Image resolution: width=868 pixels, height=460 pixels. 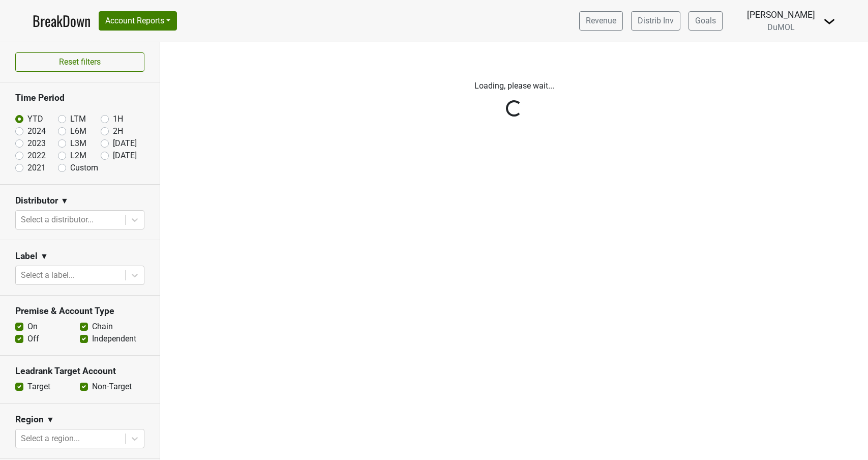 What do you see at coordinates (138, 21) in the screenshot?
I see `button: Account Reports` at bounding box center [138, 21].